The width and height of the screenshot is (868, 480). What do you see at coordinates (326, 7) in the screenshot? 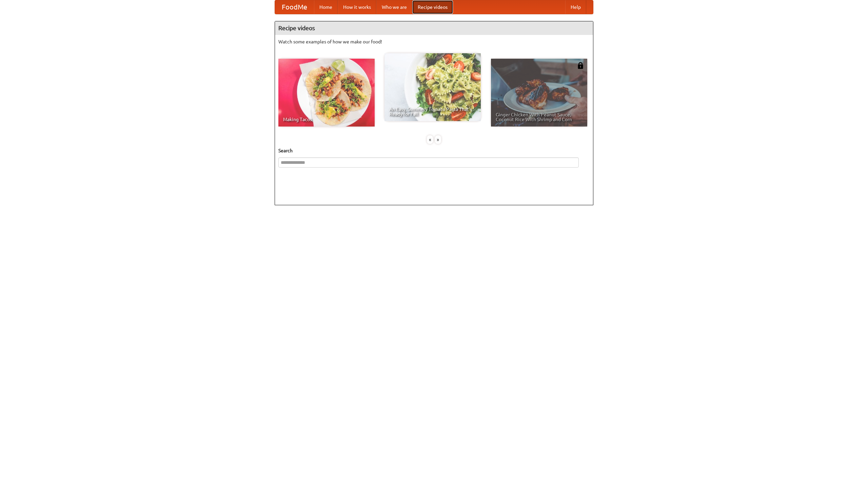
I see `a: Home` at bounding box center [326, 7].